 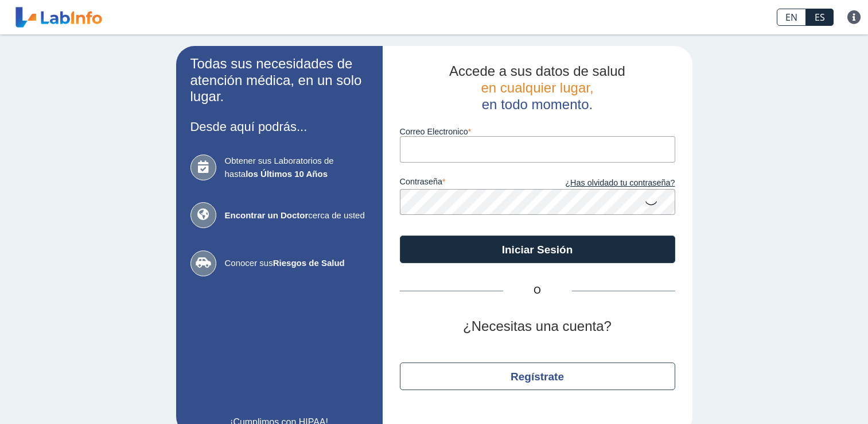 I want to click on span: O, so click(x=537, y=290).